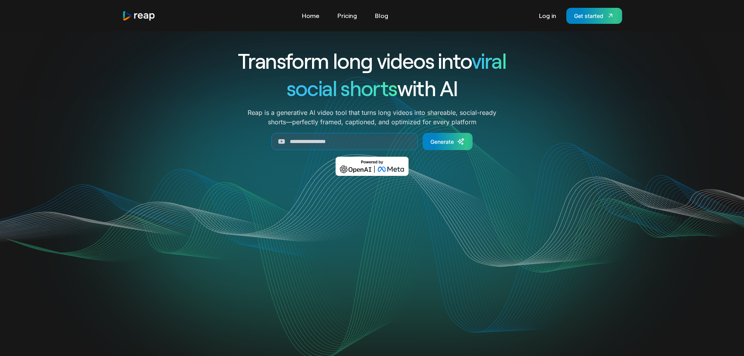  I want to click on a: Log in, so click(548, 16).